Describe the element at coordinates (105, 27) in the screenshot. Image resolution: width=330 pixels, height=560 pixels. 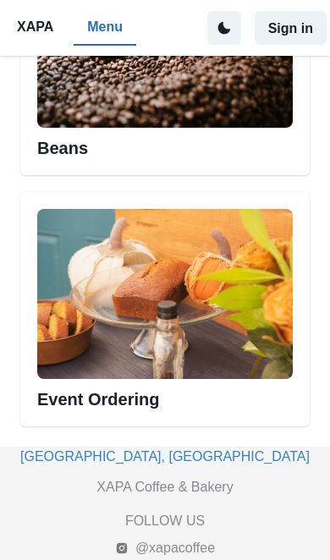
I see `p: Menu` at that location.